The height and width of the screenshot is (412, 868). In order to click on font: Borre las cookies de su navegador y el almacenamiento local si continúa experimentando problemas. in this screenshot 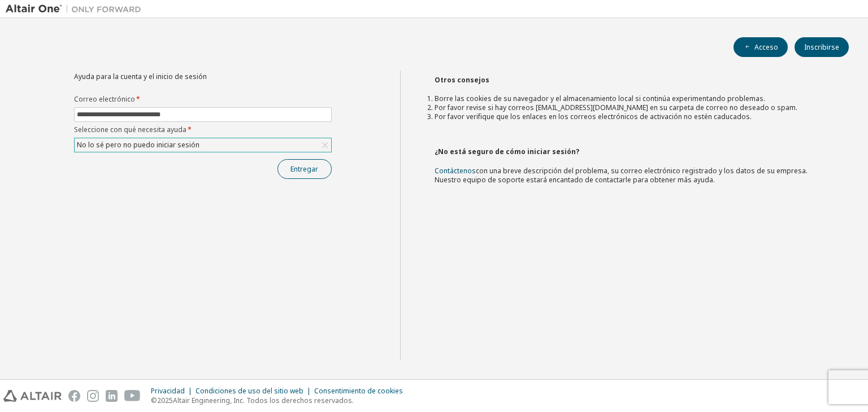, I will do `click(599, 99)`.